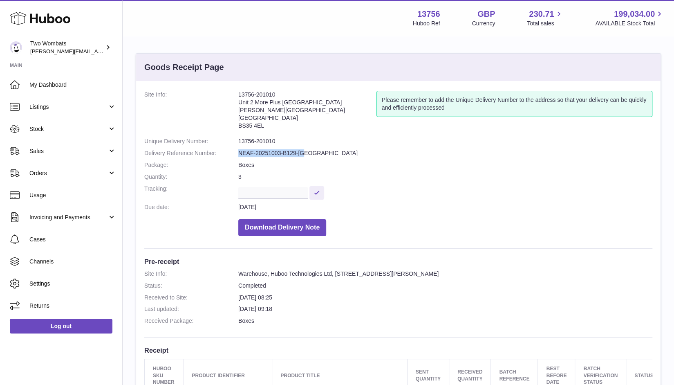  What do you see at coordinates (445, 141) in the screenshot?
I see `dd: 13756-201010` at bounding box center [445, 141].